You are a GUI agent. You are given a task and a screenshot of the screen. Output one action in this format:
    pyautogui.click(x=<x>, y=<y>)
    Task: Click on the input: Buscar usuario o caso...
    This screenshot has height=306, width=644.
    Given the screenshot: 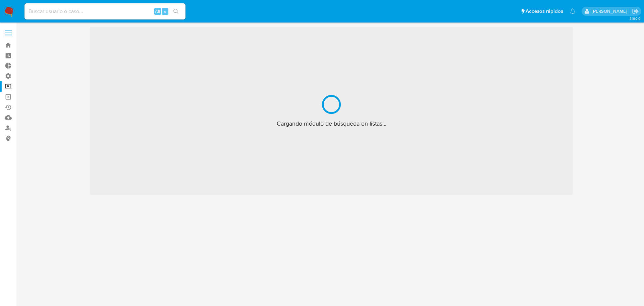 What is the action you would take?
    pyautogui.click(x=105, y=12)
    